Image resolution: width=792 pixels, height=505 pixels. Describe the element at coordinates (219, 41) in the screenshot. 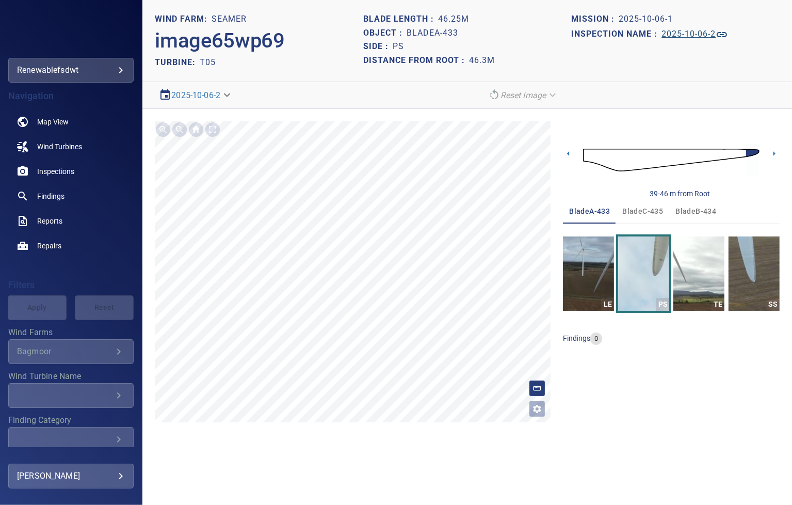

I see `h2: image65wp69` at that location.